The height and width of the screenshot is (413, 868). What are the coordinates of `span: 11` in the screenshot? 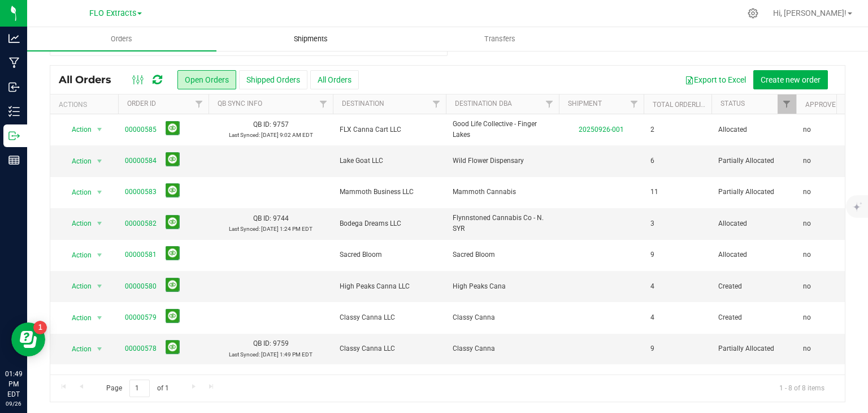 It's located at (654, 192).